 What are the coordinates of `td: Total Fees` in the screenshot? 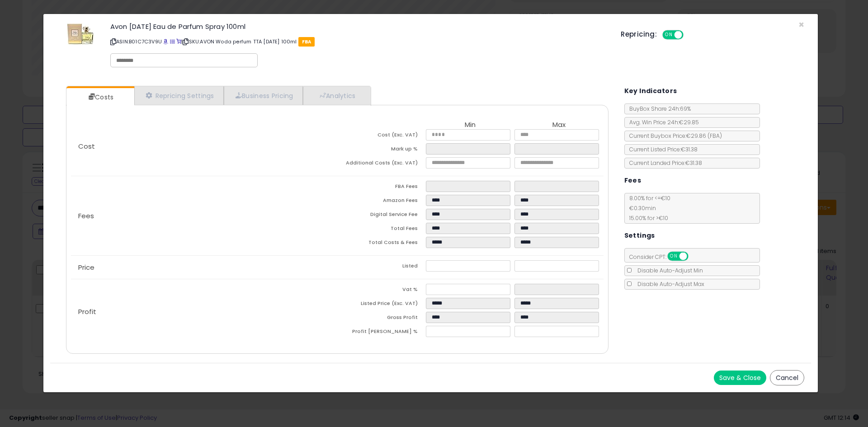 It's located at (381, 230).